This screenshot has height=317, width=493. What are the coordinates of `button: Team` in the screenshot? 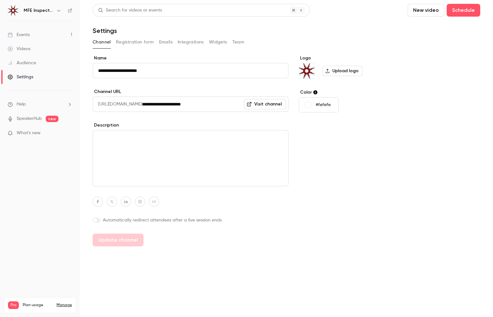 It's located at (239, 42).